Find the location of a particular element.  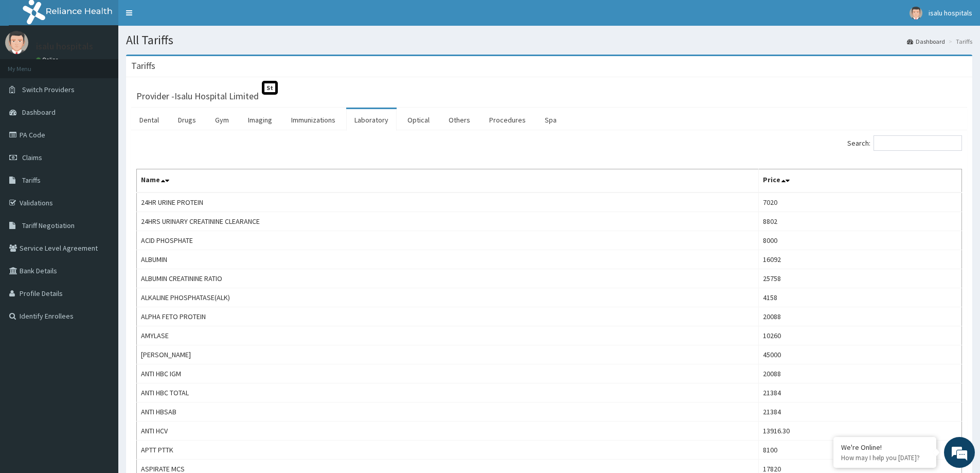

span: Tariff Negotiation is located at coordinates (48, 225).